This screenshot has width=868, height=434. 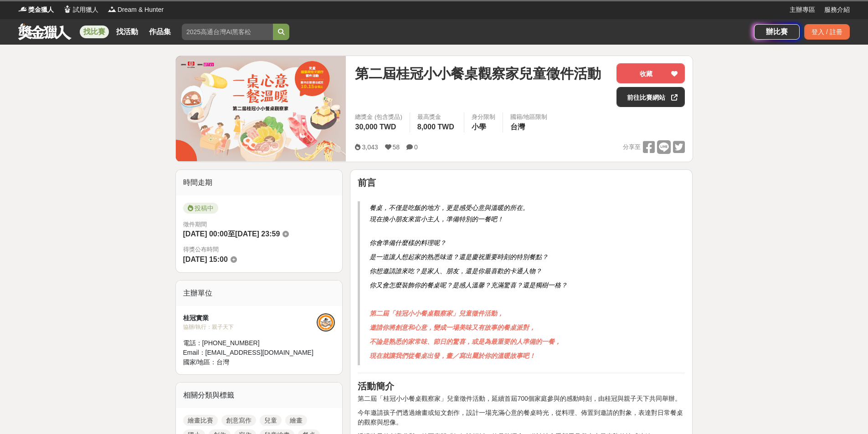 What do you see at coordinates (449, 208) in the screenshot?
I see `span: 餐桌，不僅是吃飯的地方，更是感受心意與溫暖的所在。` at bounding box center [449, 208].